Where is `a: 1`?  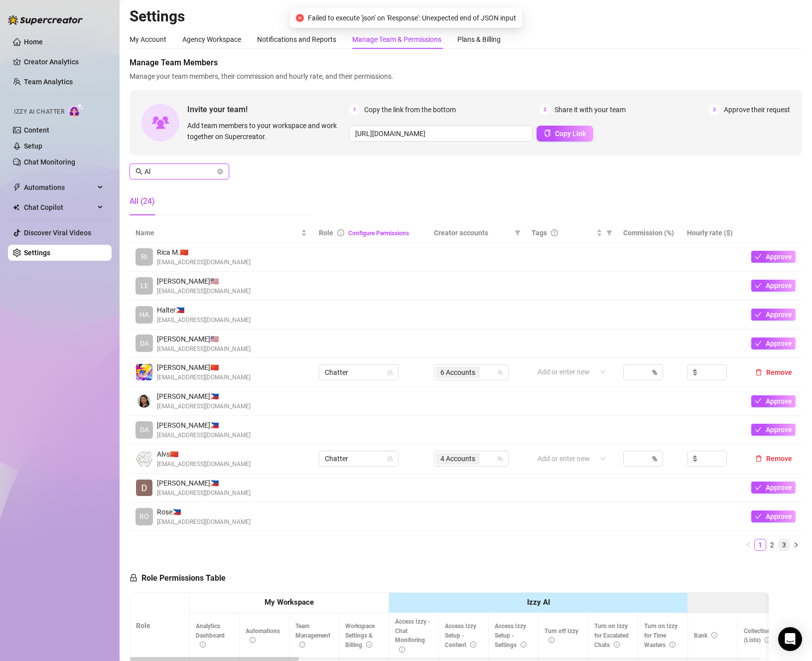 a: 1 is located at coordinates (761, 544).